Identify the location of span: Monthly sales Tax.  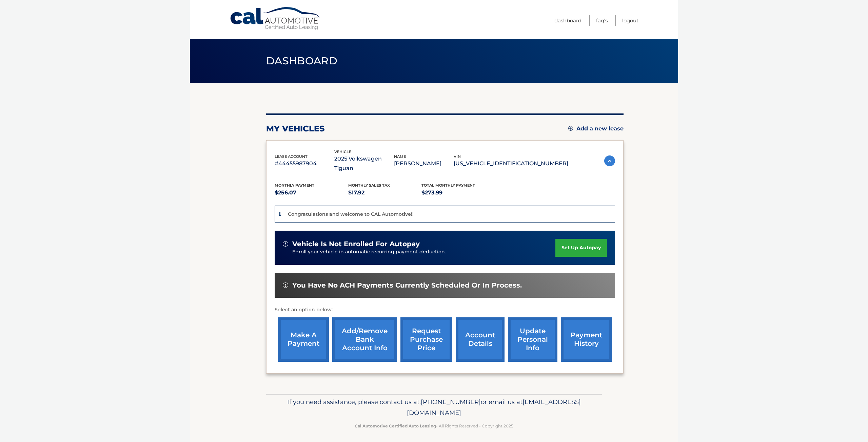
(369, 186).